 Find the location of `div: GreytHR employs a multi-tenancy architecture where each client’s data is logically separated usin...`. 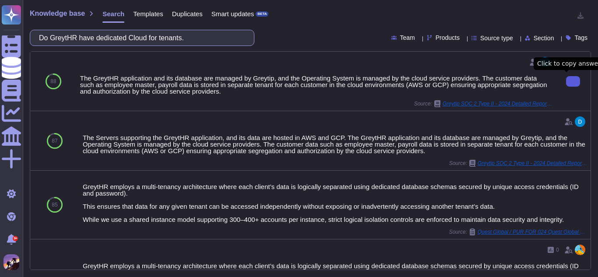

div: GreytHR employs a multi-tenancy architecture where each client’s data is logically separated usin... is located at coordinates (335, 203).